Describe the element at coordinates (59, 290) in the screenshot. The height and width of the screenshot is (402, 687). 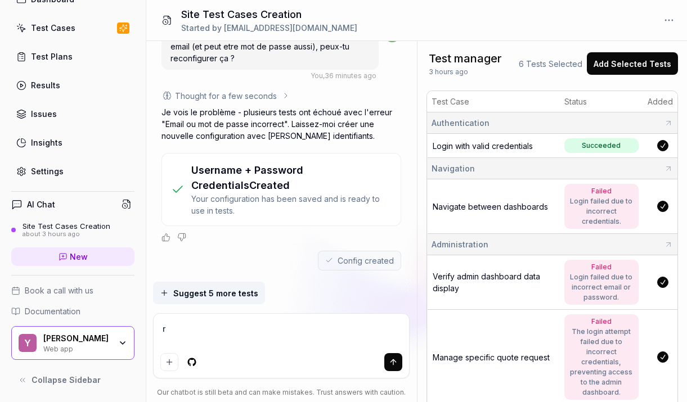
I see `span: Book a call with us` at that location.